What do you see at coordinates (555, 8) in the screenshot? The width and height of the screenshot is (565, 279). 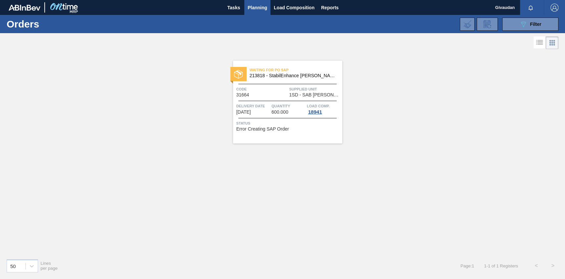 I see `img: Logout` at bounding box center [555, 8].